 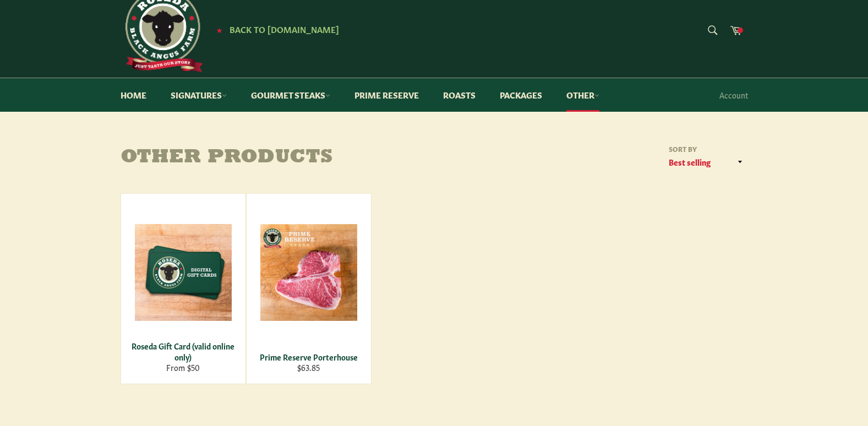 I want to click on div: From $50, so click(x=183, y=367).